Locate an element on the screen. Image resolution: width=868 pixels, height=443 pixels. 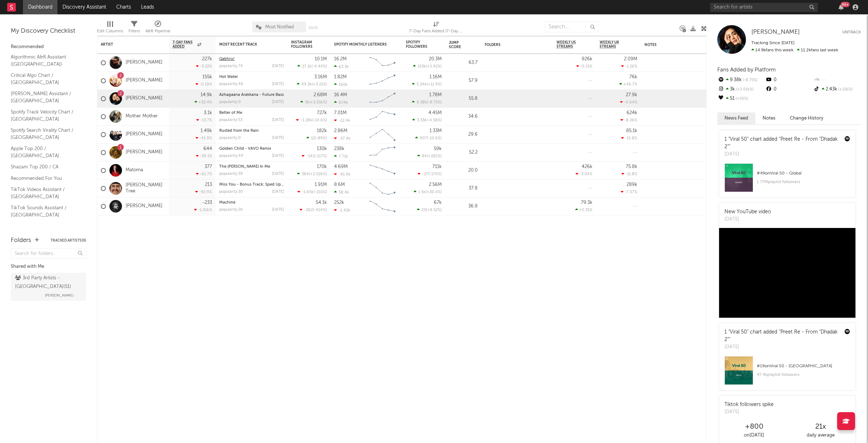
div: popularity: 30 is located at coordinates (231, 192).